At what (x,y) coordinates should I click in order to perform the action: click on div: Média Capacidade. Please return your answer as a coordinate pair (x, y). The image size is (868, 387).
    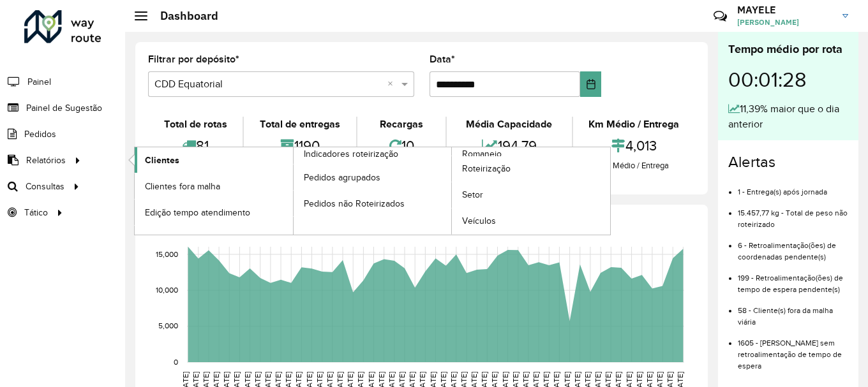
    Looking at the image, I should click on (509, 125).